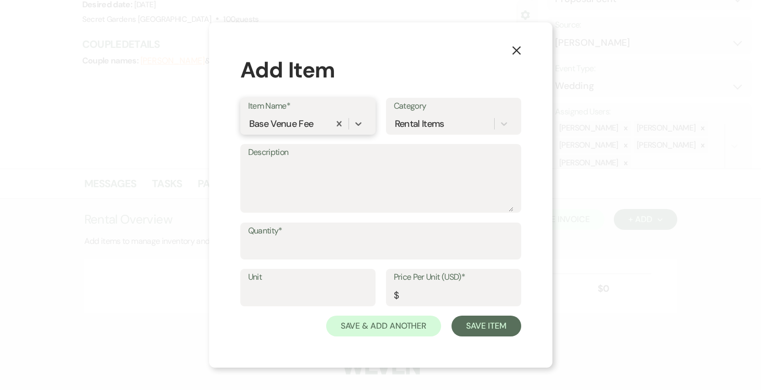  What do you see at coordinates (281, 123) in the screenshot?
I see `div: Base Venue Fee` at bounding box center [281, 123].